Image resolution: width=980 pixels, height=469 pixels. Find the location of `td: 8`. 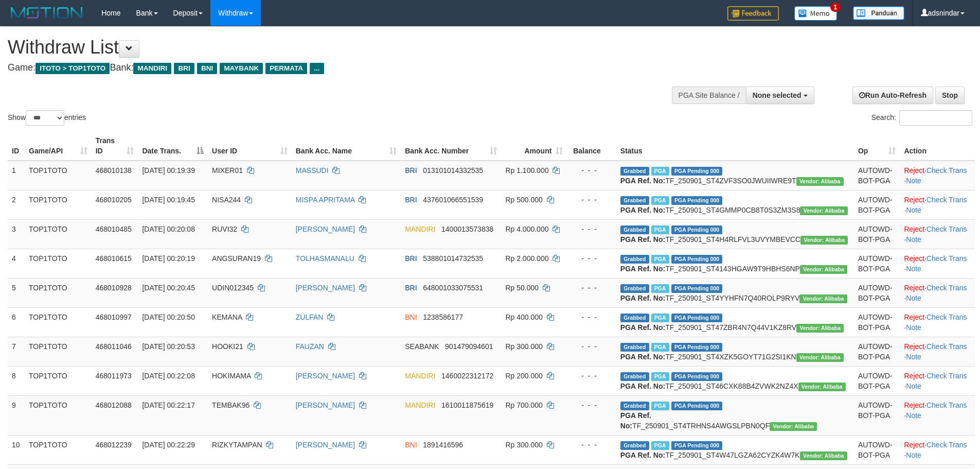

td: 8 is located at coordinates (16, 380).